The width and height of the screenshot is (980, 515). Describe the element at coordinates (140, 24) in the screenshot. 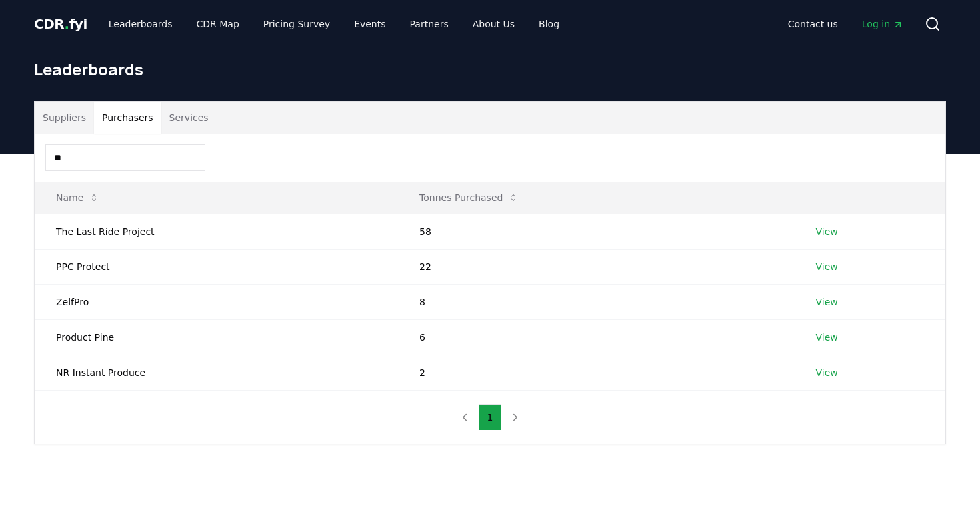

I see `a: Leaderboards` at that location.